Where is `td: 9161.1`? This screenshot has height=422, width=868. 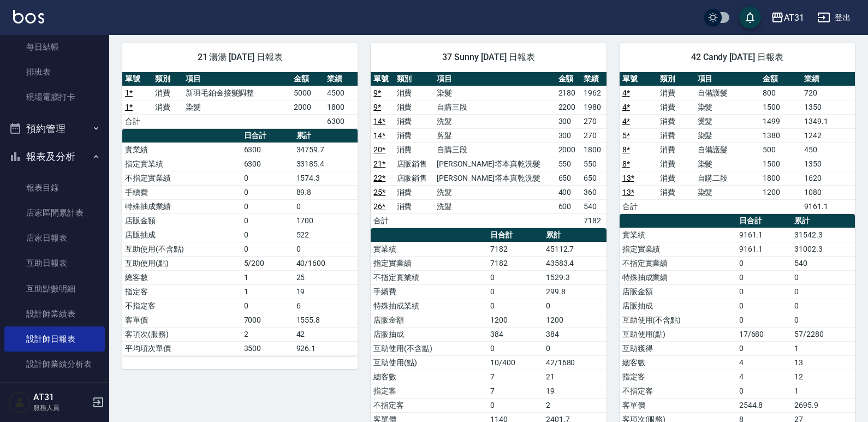
td: 9161.1 is located at coordinates (764, 249).